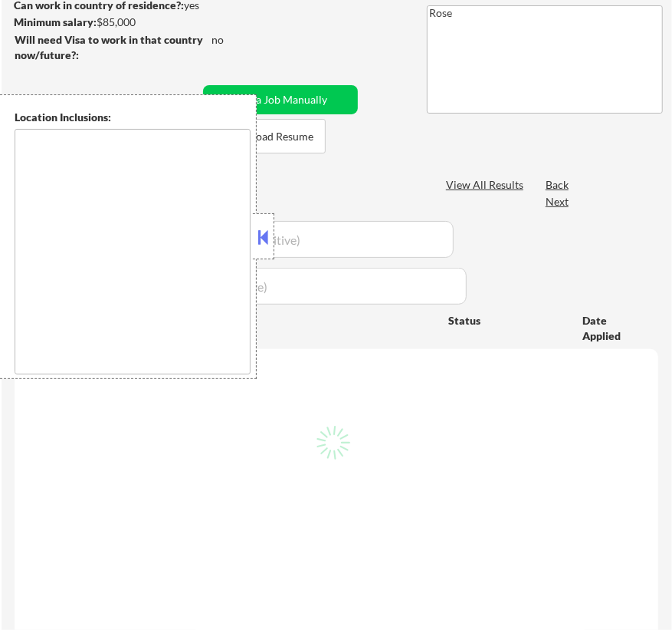 The width and height of the screenshot is (672, 630). Describe the element at coordinates (282, 239) in the screenshot. I see `input: Search by company (case sensitive)` at that location.